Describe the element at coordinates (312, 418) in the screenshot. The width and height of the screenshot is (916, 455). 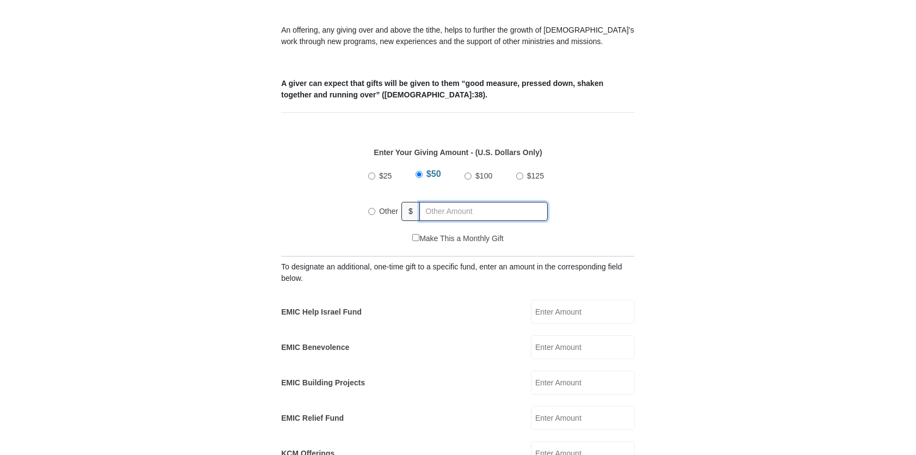
I see `label: EMIC Relief Fund` at that location.